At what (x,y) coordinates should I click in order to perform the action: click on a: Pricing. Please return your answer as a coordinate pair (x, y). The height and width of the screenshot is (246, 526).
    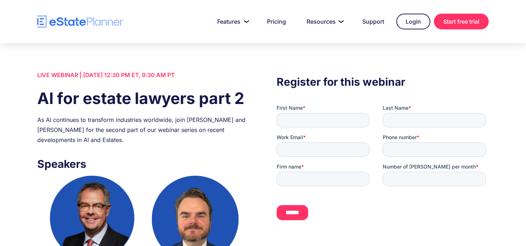
    Looking at the image, I should click on (276, 21).